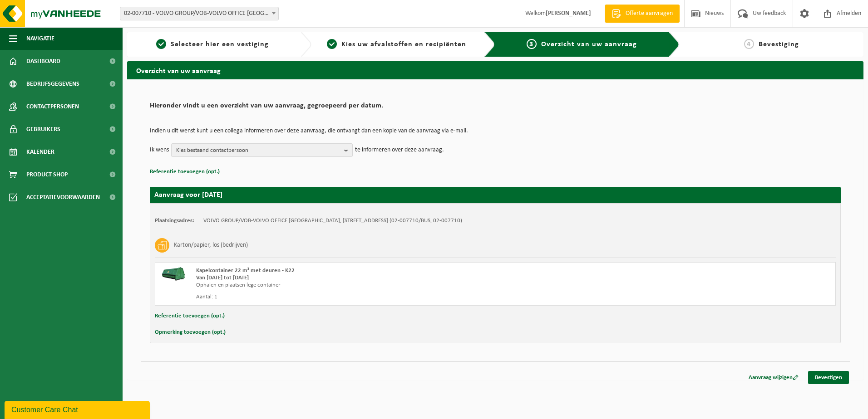 This screenshot has width=868, height=419. What do you see at coordinates (404, 44) in the screenshot?
I see `span: Kies uw afvalstoffen en recipiënten` at bounding box center [404, 44].